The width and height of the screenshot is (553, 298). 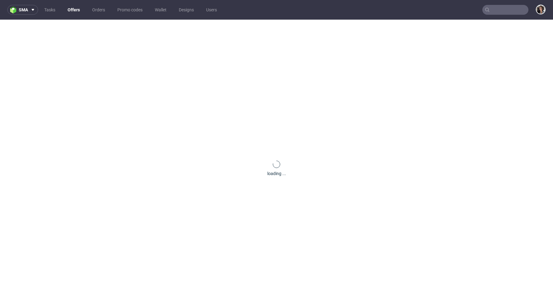 What do you see at coordinates (50, 10) in the screenshot?
I see `a: Tasks` at bounding box center [50, 10].